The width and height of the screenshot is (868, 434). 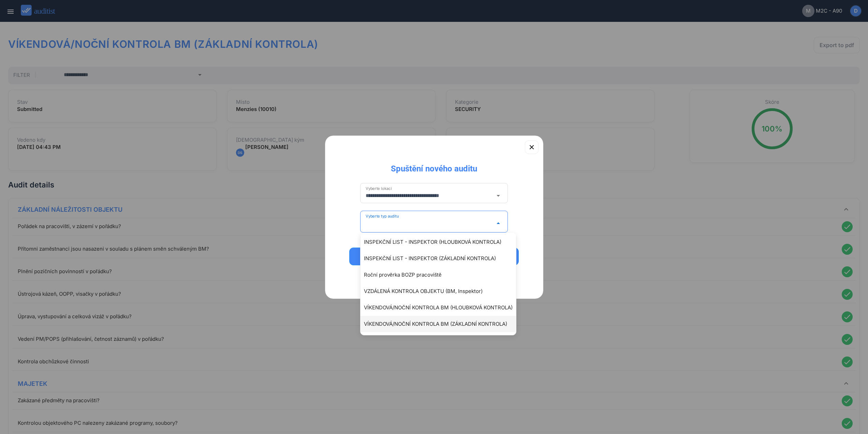 What do you see at coordinates (442, 275) in the screenshot?
I see `div: Roční prověrka BOZP pracoviště` at bounding box center [442, 275].